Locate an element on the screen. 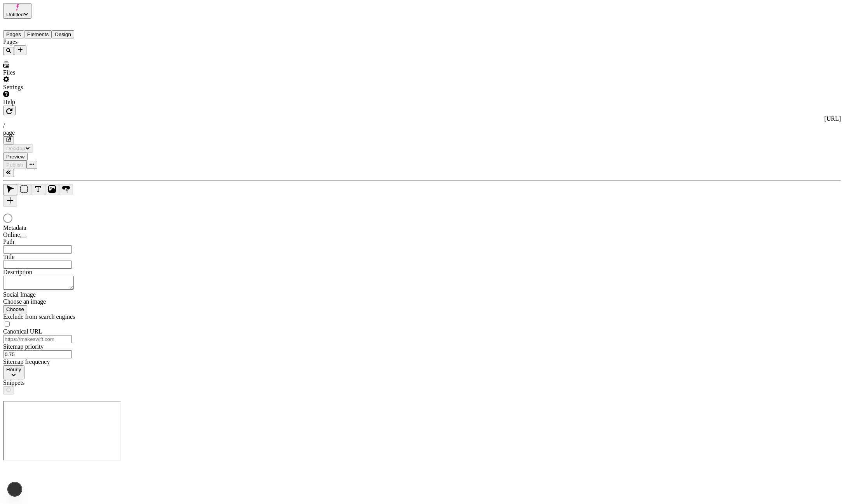 The height and width of the screenshot is (504, 844). button: Hourly is located at coordinates (13, 372).